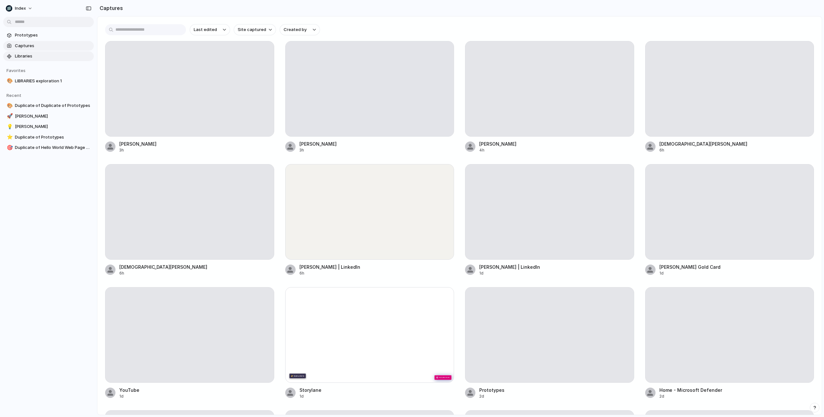 The image size is (824, 417). I want to click on div: 4h, so click(498, 150).